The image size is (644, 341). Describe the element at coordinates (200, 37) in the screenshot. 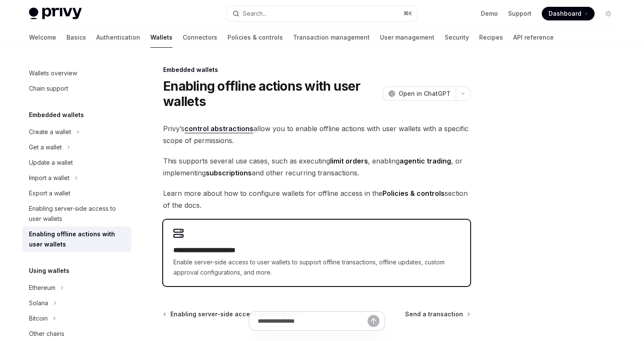

I see `a: Connectors` at that location.